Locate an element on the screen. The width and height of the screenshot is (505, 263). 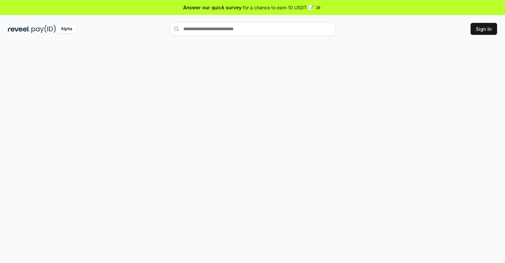
img: pay_id is located at coordinates (44, 29).